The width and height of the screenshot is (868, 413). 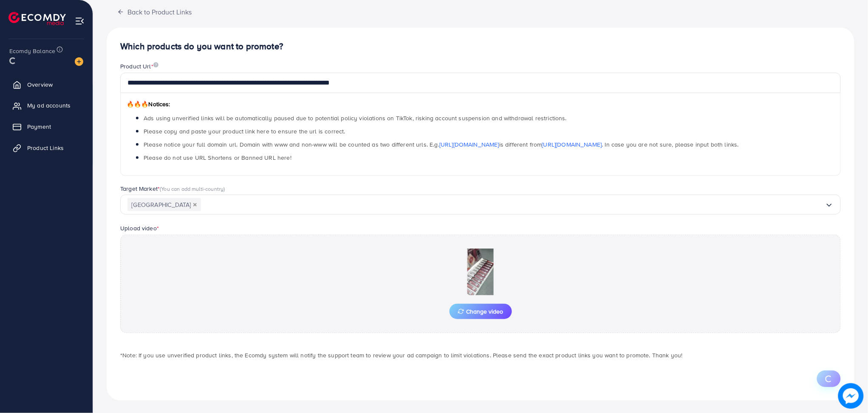 I want to click on span: Please do not use URL Shortens or Banned URL here!, so click(x=217, y=158).